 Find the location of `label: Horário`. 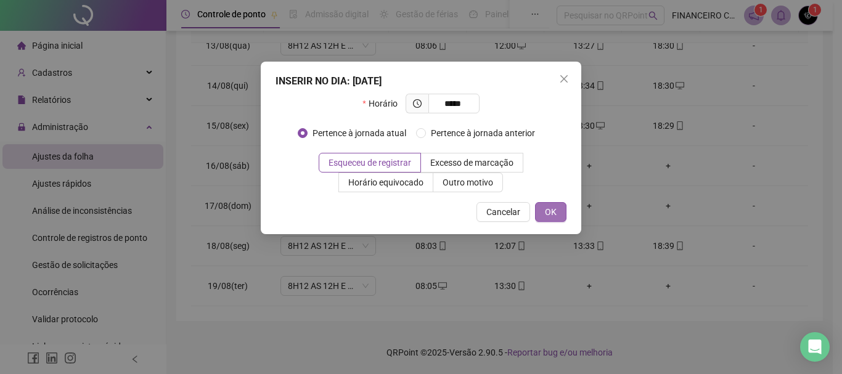

label: Horário is located at coordinates (383, 104).